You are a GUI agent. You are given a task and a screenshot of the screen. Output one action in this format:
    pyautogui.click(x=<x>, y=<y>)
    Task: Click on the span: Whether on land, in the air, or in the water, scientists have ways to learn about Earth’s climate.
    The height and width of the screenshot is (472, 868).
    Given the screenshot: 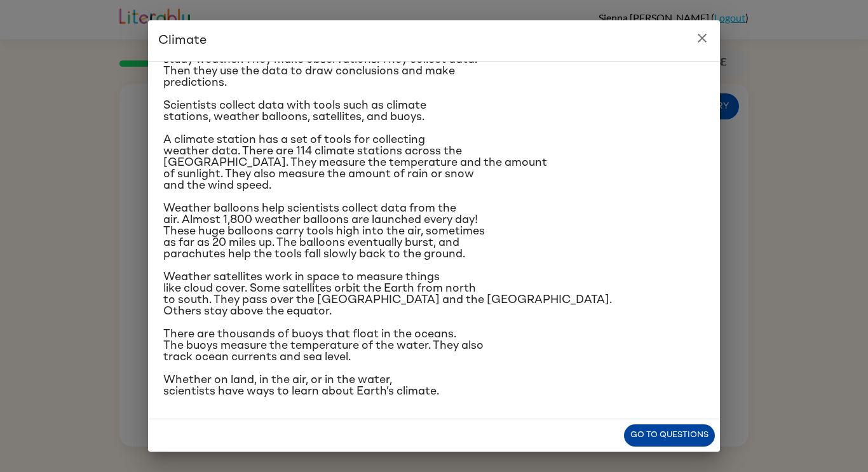 What is the action you would take?
    pyautogui.click(x=302, y=386)
    